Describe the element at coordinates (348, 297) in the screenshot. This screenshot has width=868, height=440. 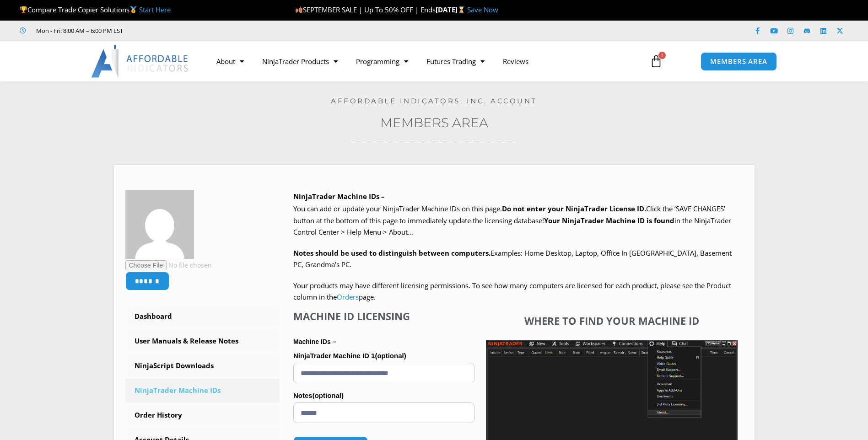
I see `a: Orders` at that location.